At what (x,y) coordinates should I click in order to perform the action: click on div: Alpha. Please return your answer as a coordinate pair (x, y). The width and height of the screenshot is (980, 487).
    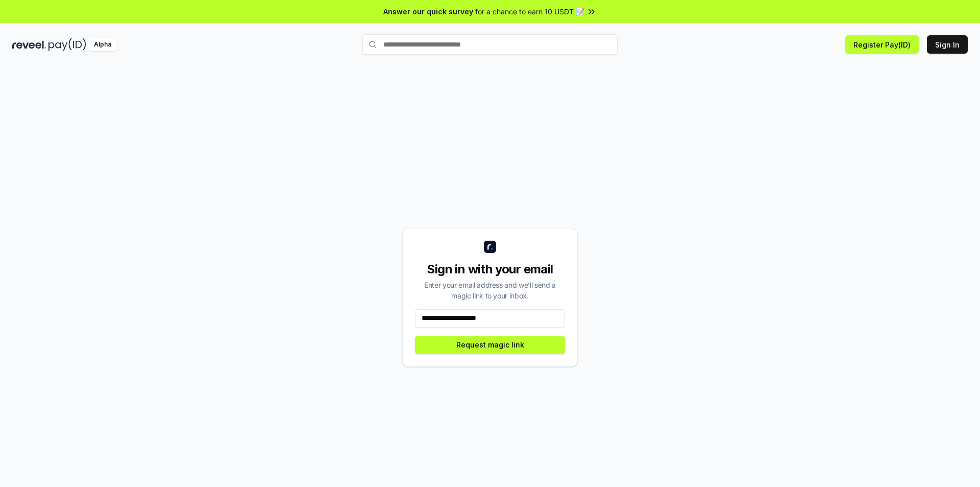
    Looking at the image, I should click on (103, 44).